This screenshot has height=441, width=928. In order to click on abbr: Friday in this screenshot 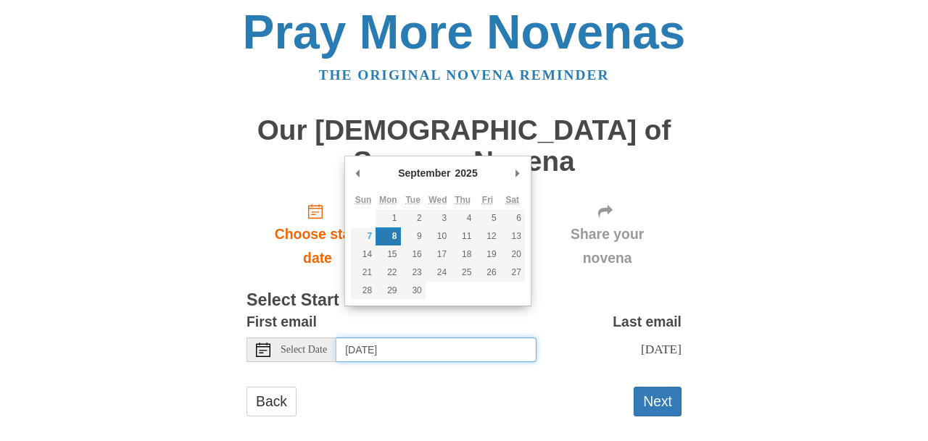, I will do `click(487, 200)`.